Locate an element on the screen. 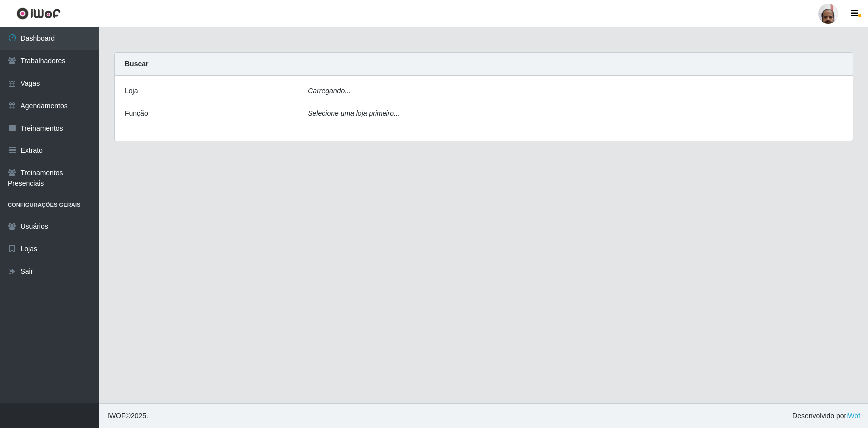  a: iWof is located at coordinates (853, 415).